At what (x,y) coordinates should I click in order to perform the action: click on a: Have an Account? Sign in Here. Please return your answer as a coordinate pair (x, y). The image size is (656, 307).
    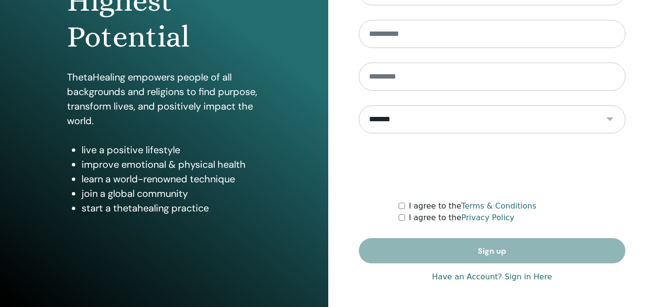
    Looking at the image, I should click on (492, 277).